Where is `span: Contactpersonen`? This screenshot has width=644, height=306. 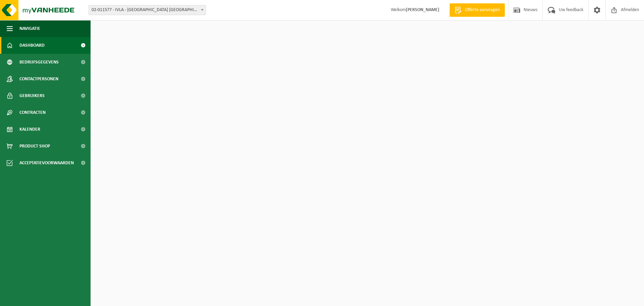
span: Contactpersonen is located at coordinates (39, 79).